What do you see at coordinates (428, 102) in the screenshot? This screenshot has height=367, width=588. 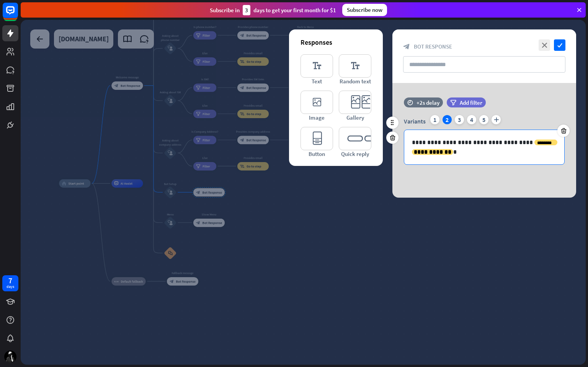 I see `div: +2s delay` at bounding box center [428, 102].